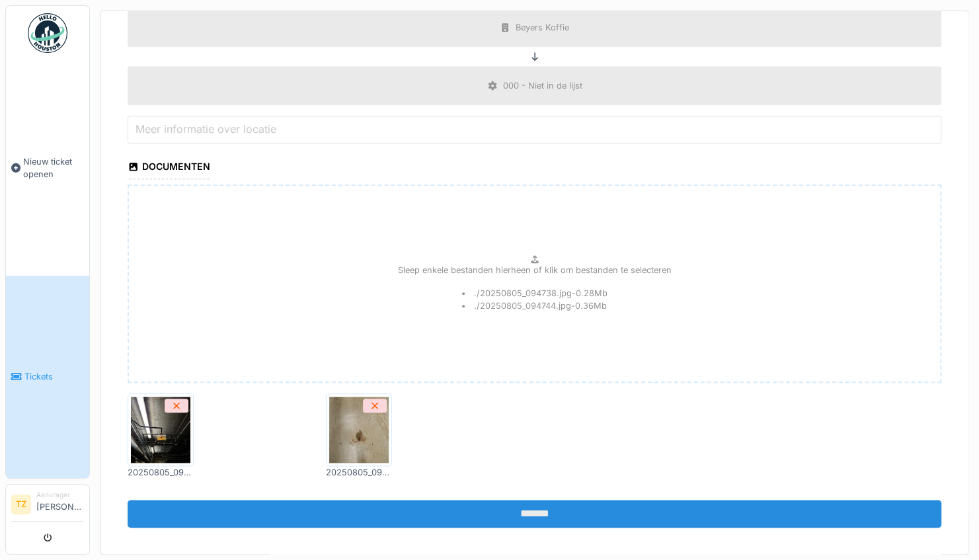 This screenshot has width=979, height=560. Describe the element at coordinates (542, 28) in the screenshot. I see `div: Beyers Koffie` at that location.